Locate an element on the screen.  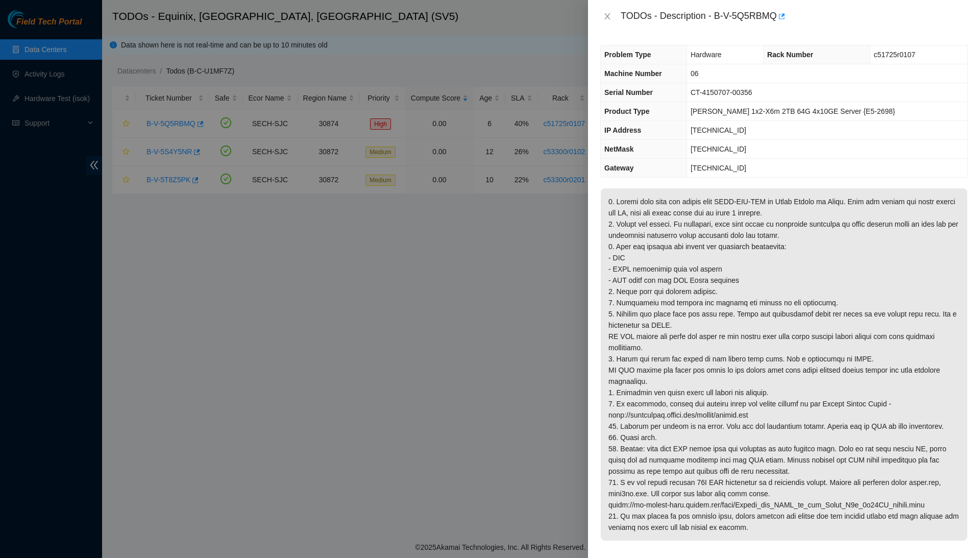
span: Problem Type is located at coordinates (628, 55).